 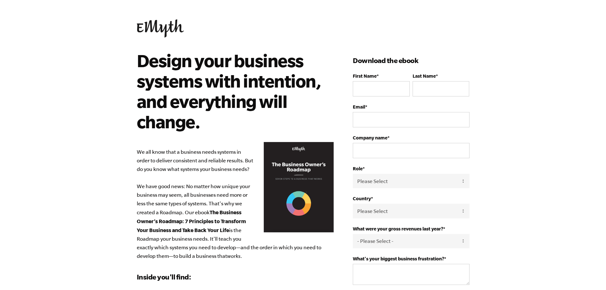 What do you see at coordinates (160, 28) in the screenshot?
I see `img: EMyth` at bounding box center [160, 28].